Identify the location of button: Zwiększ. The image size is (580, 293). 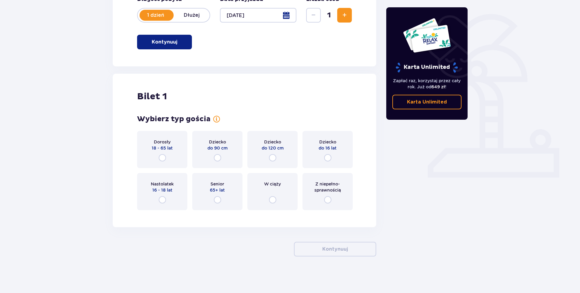
(344, 15).